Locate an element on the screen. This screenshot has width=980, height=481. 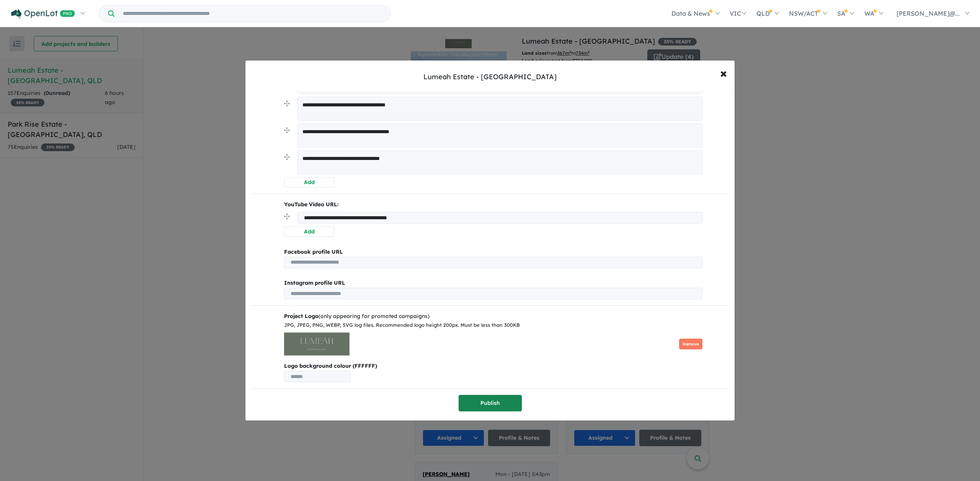
img: Lumeah%20Estate%20-%20Peregian%20Springs___1706830709.png is located at coordinates (317, 344).